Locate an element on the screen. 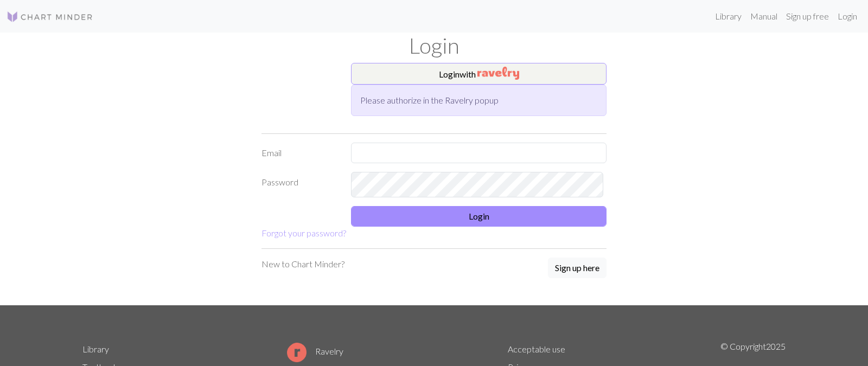 The height and width of the screenshot is (366, 868). img: Ravelry logo is located at coordinates (296, 352).